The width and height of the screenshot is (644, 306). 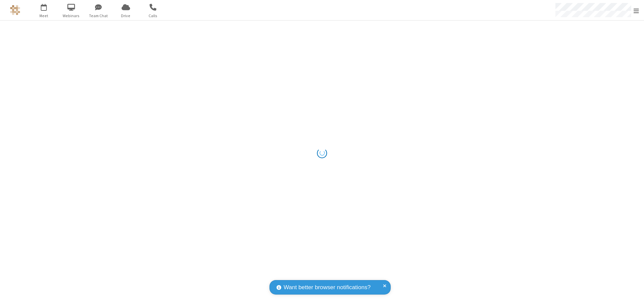 I want to click on span: Meet, so click(x=44, y=16).